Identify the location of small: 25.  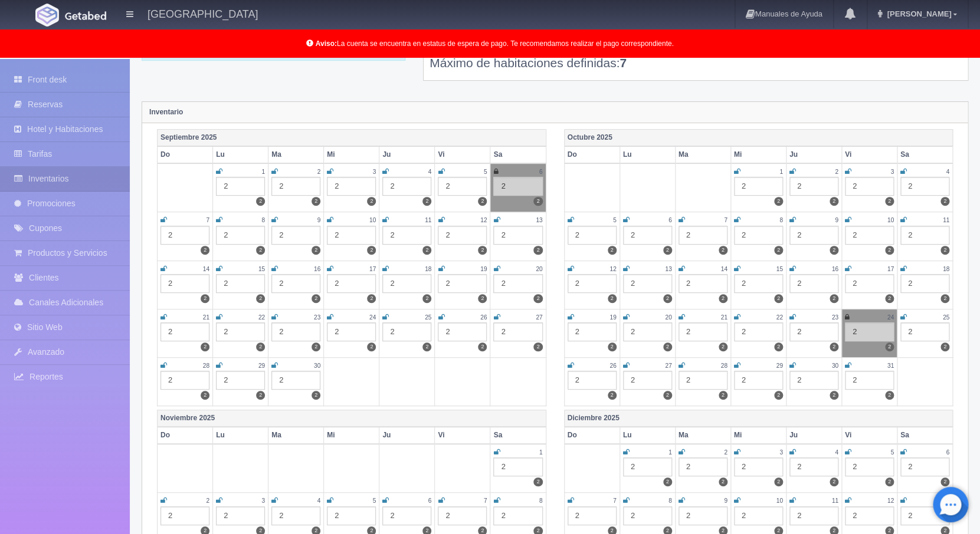
(428, 318).